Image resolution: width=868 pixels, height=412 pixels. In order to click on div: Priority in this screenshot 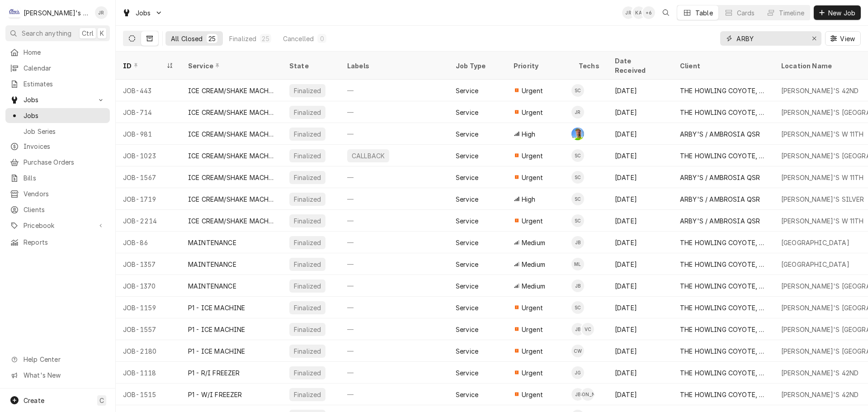, I will do `click(538, 65)`.